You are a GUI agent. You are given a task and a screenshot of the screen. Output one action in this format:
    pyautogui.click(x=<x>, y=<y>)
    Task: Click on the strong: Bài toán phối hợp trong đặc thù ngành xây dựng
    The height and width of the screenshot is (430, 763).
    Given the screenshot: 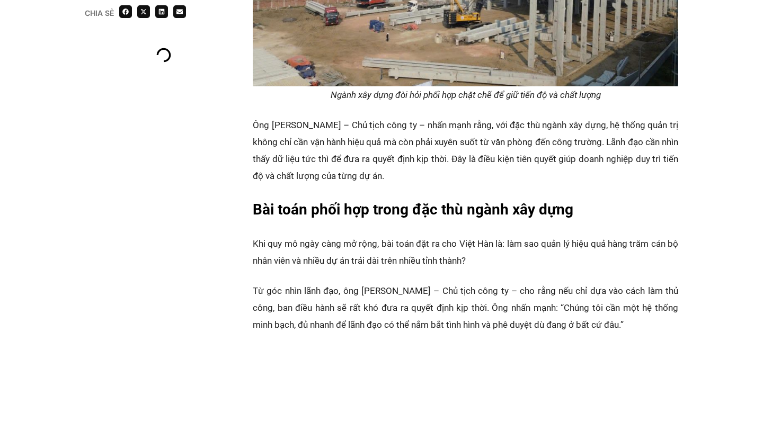 What is the action you would take?
    pyautogui.click(x=413, y=209)
    